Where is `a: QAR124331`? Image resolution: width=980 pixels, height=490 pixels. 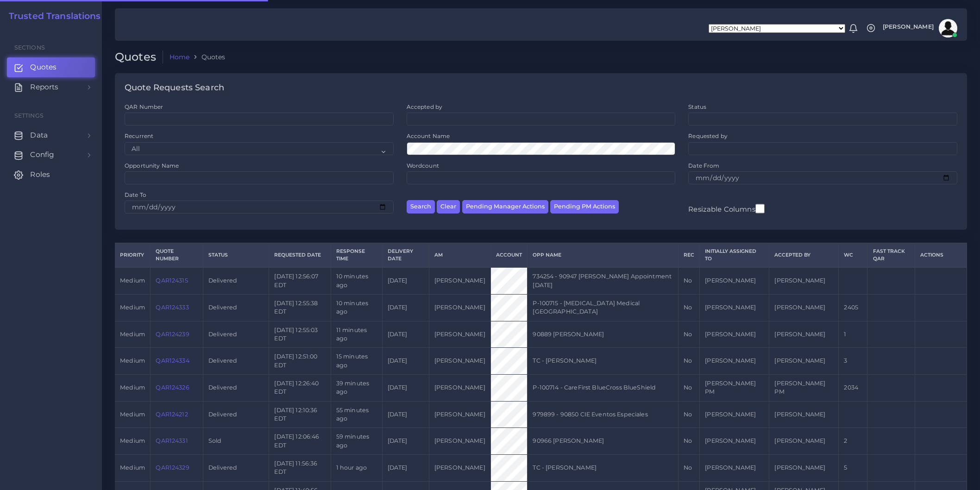
a: QAR124331 is located at coordinates (171, 440).